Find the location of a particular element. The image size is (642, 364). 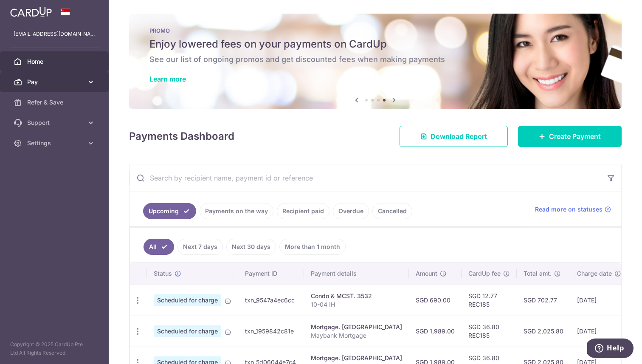

td: SGD 36.80 REC185 is located at coordinates (489, 331).